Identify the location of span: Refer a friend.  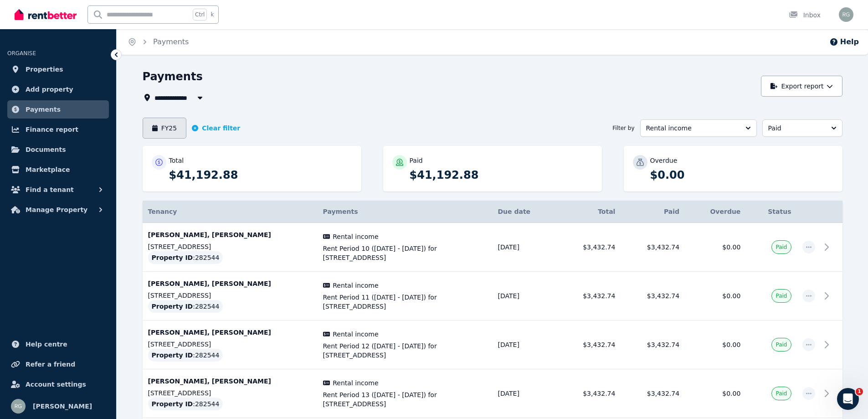
(50, 364).